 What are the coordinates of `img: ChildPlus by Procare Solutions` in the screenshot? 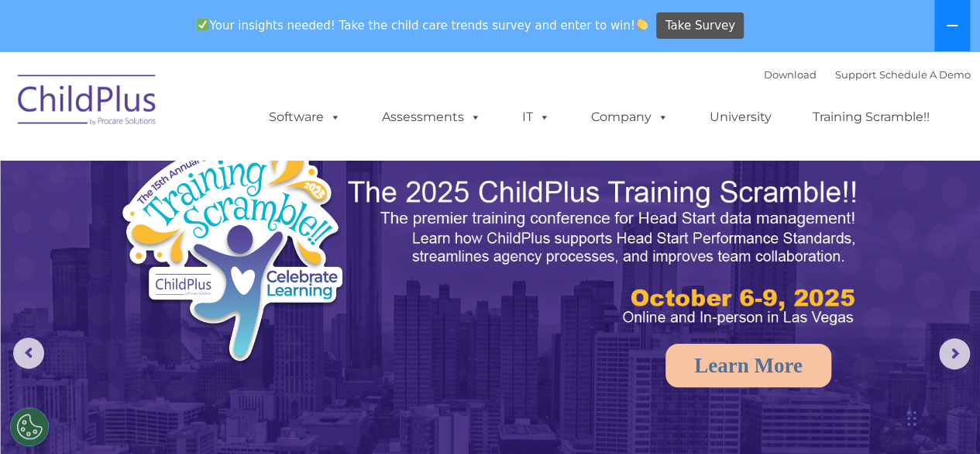 It's located at (87, 102).